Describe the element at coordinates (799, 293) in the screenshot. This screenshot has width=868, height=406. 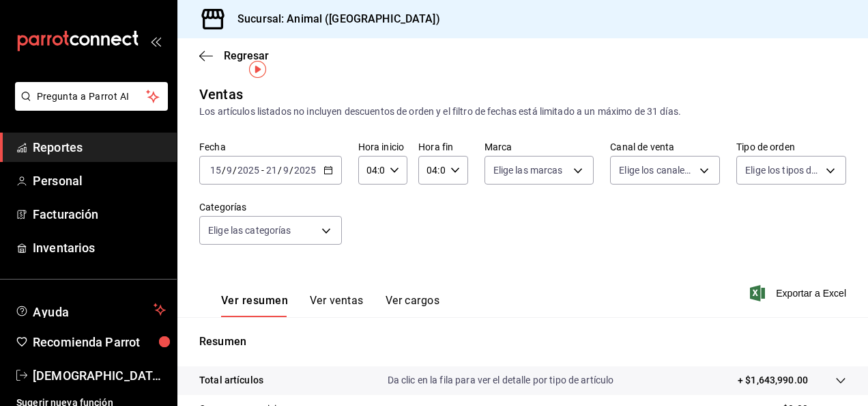
I see `span: Exportar a Excel` at that location.